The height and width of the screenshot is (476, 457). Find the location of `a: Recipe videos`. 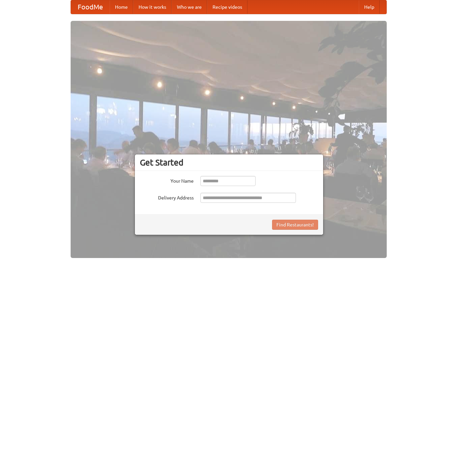

a: Recipe videos is located at coordinates (227, 7).